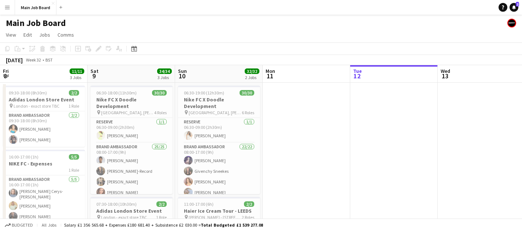 The height and width of the screenshot is (231, 522). What do you see at coordinates (66, 35) in the screenshot?
I see `a: Comms` at bounding box center [66, 35].